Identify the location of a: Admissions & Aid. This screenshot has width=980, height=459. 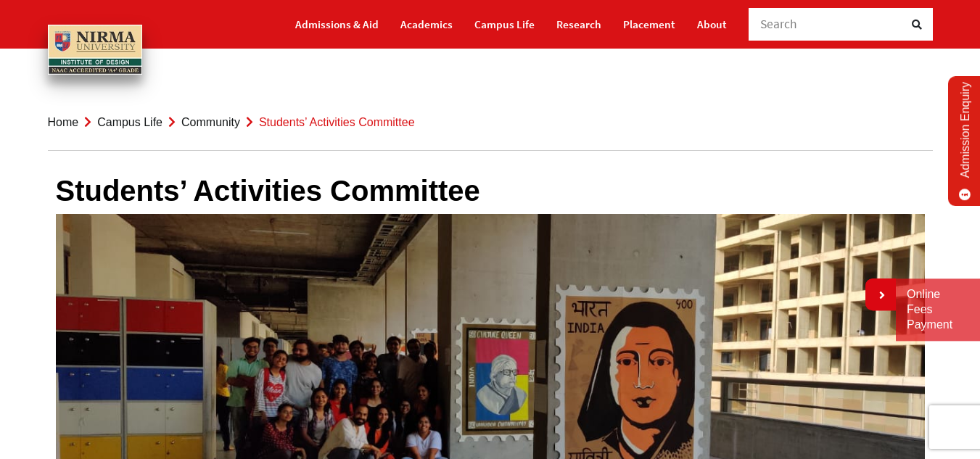
(337, 24).